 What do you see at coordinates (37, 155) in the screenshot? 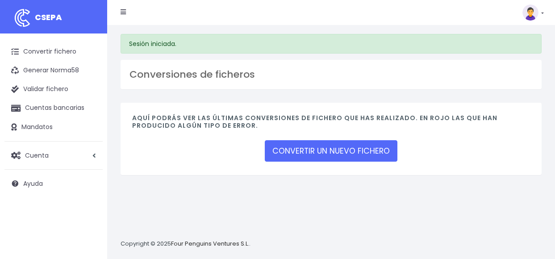
I see `span: Cuenta` at bounding box center [37, 155].